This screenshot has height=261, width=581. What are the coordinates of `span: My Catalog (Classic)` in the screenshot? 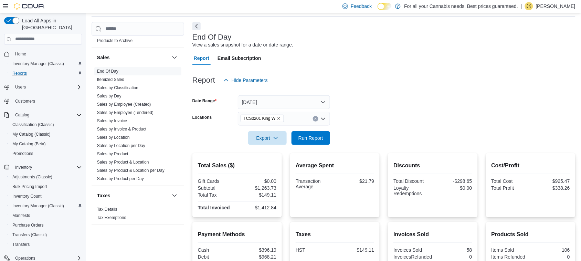 It's located at (46, 134).